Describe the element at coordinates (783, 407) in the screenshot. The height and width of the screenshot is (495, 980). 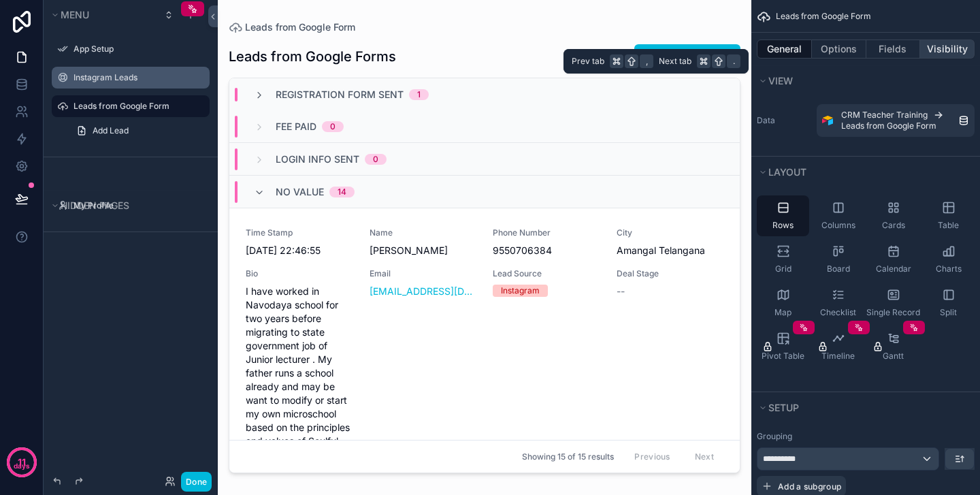
I see `span: Setup` at that location.